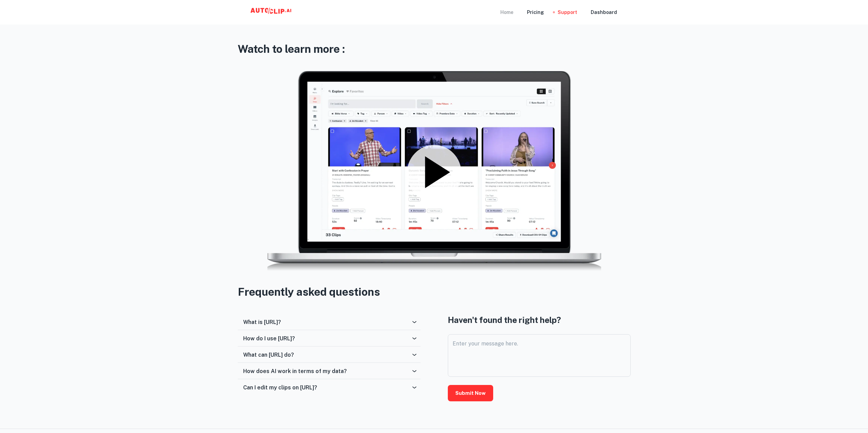 The height and width of the screenshot is (433, 868). What do you see at coordinates (434, 173) in the screenshot?
I see `img: lightmode` at bounding box center [434, 173].